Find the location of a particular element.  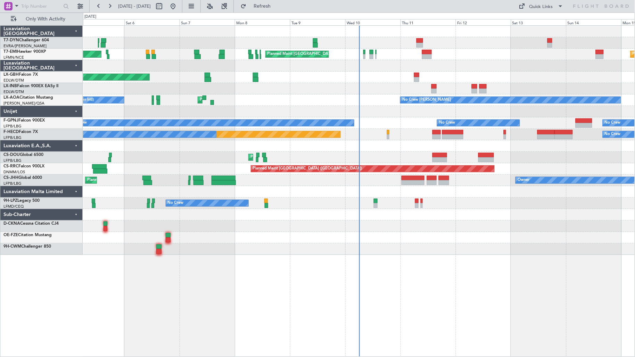

button: Only With Activity is located at coordinates (41, 19).